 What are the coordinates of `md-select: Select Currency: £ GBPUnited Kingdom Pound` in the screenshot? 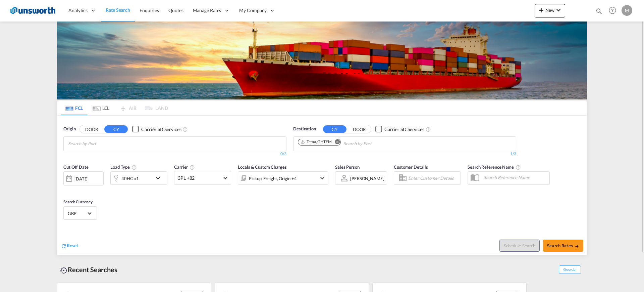 It's located at (80, 213).